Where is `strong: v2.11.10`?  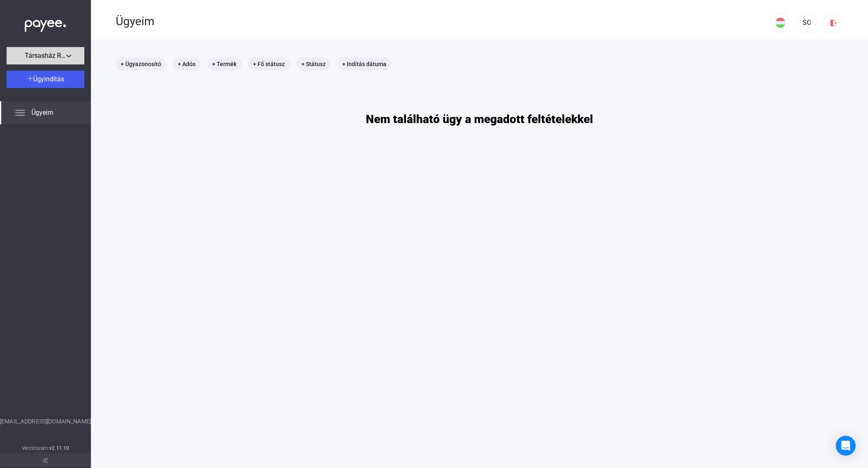 strong: v2.11.10 is located at coordinates (59, 448).